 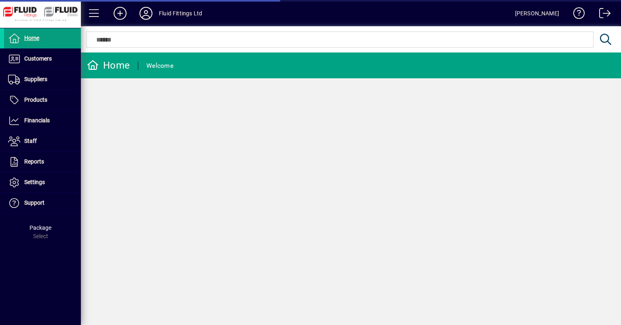 I want to click on a: Settings, so click(x=42, y=183).